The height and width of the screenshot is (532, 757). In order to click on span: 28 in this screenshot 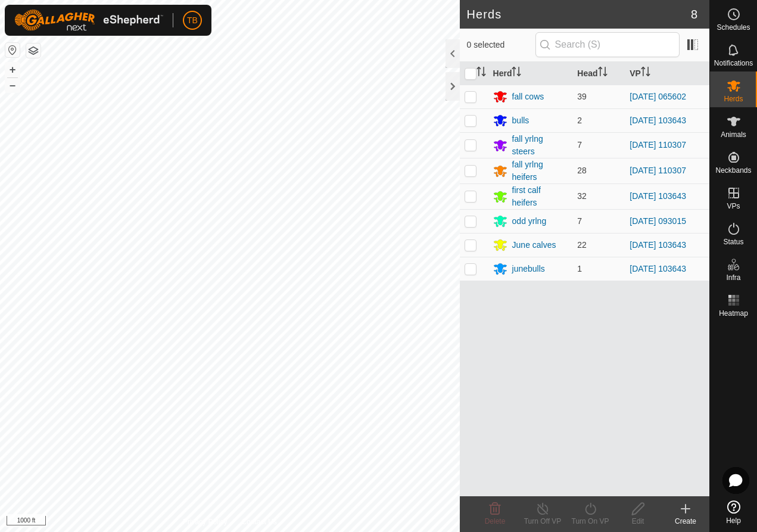, I will do `click(582, 170)`.